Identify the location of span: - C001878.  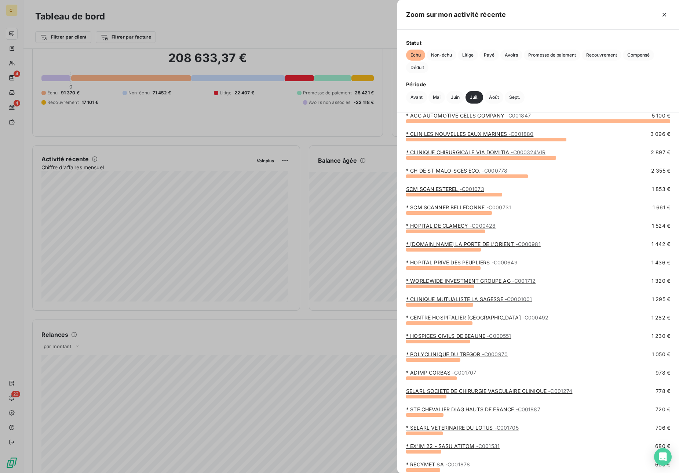
(458, 464).